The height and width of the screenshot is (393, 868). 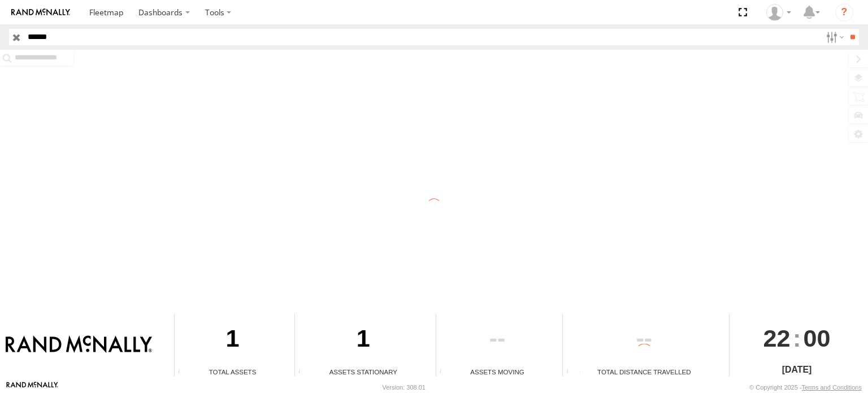 What do you see at coordinates (41, 13) in the screenshot?
I see `img: rand-logo.svg` at bounding box center [41, 13].